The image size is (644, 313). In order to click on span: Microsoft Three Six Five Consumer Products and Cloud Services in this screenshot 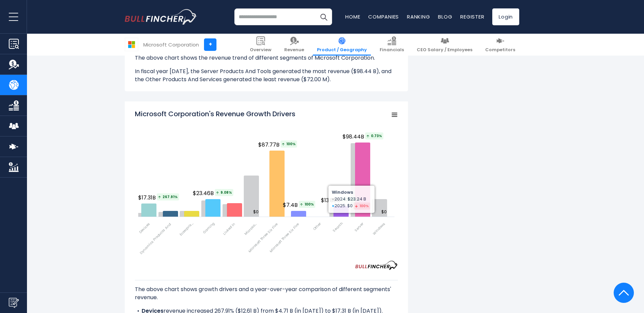, I will do `click(281, 241)`.